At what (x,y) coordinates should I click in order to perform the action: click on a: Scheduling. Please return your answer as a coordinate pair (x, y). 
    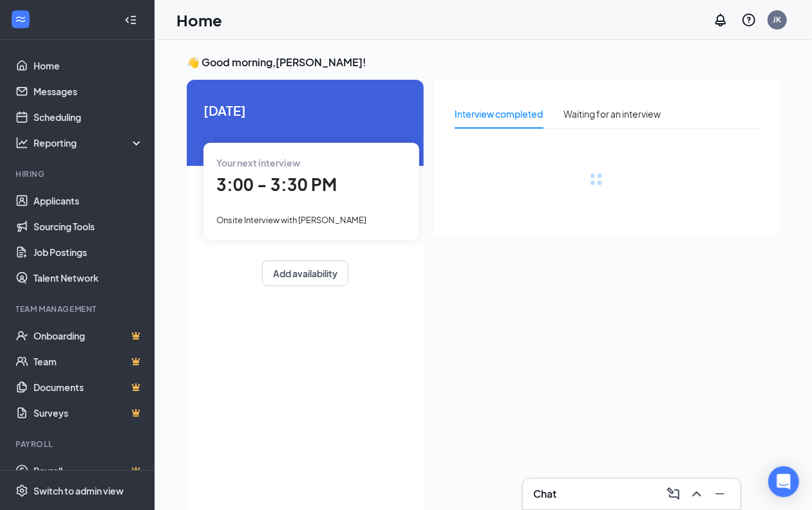
    Looking at the image, I should click on (88, 117).